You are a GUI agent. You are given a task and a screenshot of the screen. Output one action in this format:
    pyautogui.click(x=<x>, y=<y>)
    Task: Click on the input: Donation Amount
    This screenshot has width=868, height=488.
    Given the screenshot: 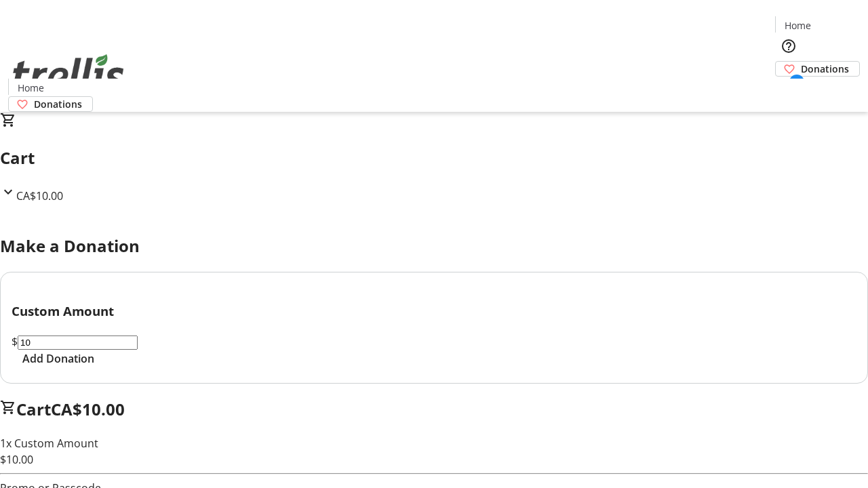 What is the action you would take?
    pyautogui.click(x=77, y=342)
    